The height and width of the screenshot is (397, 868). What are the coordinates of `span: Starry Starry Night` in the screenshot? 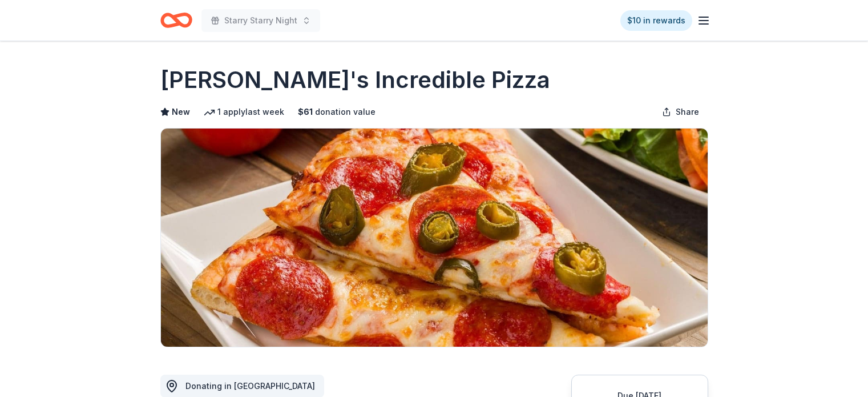 It's located at (261, 21).